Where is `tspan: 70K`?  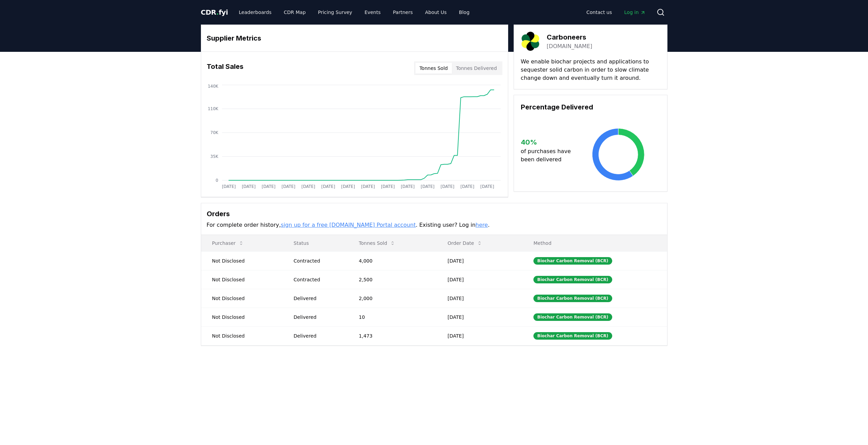
tspan: 70K is located at coordinates (214, 132).